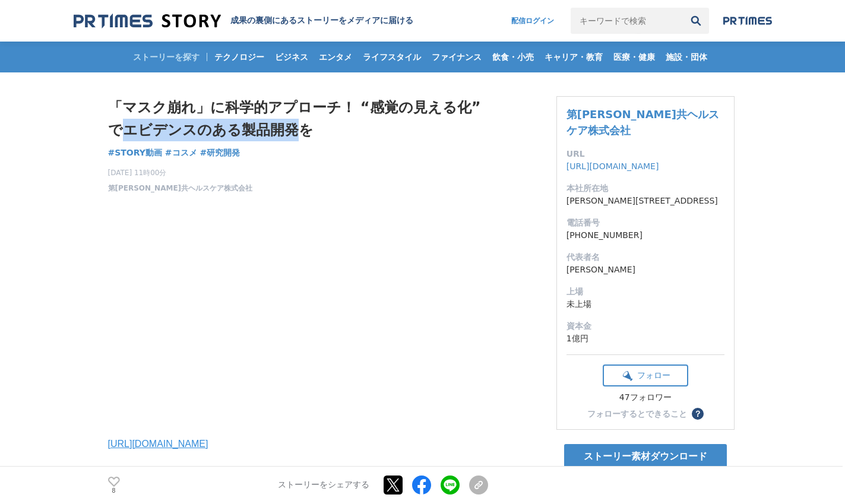  Describe the element at coordinates (114, 491) in the screenshot. I see `p: 8` at that location.